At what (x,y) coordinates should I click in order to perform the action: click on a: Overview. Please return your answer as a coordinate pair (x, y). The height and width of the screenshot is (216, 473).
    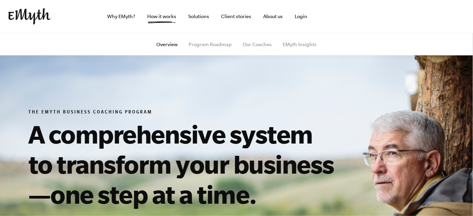
    Looking at the image, I should click on (167, 44).